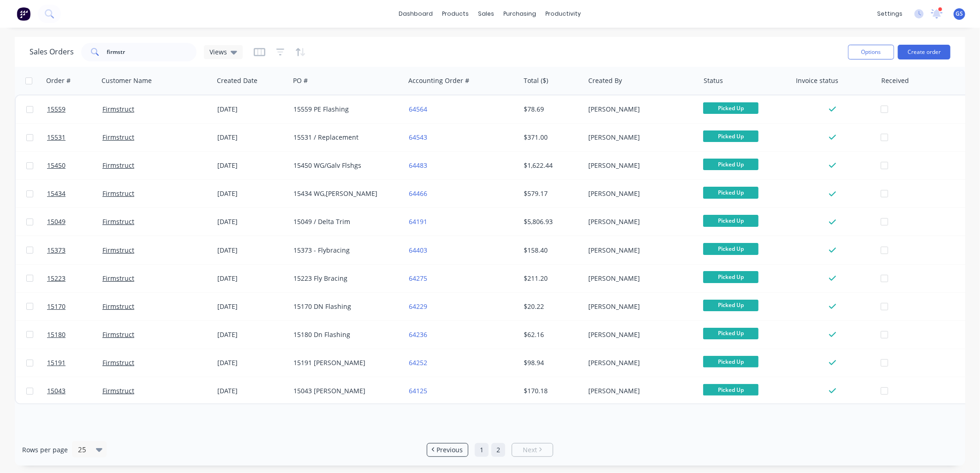 Image resolution: width=980 pixels, height=473 pixels. Describe the element at coordinates (551, 165) in the screenshot. I see `div: $1,622.44` at that location.